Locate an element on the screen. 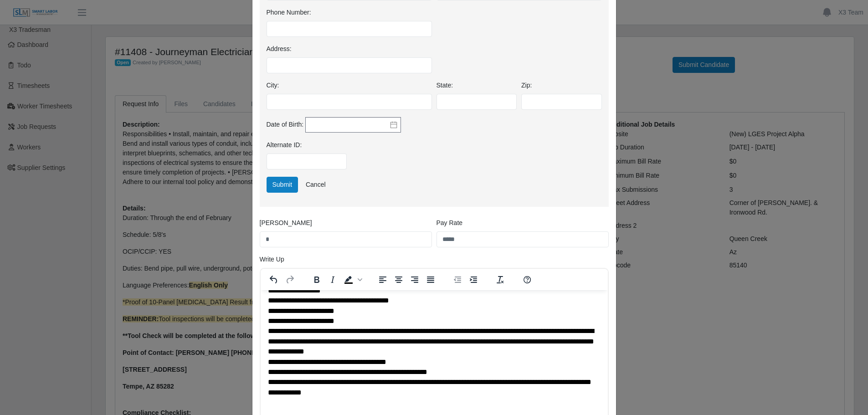  label: Write Up is located at coordinates (271, 259).